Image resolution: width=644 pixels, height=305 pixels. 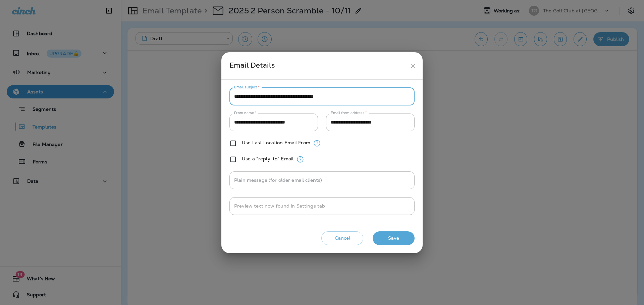 What do you see at coordinates (247, 87) in the screenshot?
I see `label: Email subject` at bounding box center [247, 87].